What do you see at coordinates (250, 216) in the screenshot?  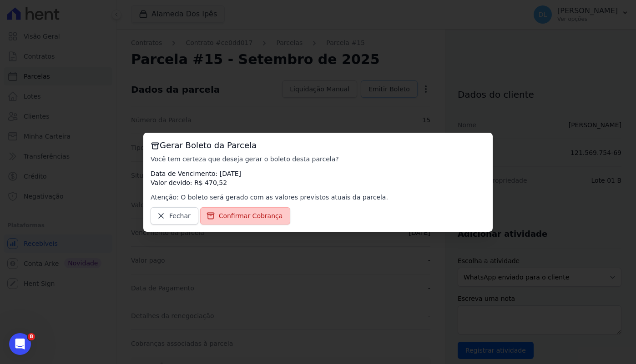 I see `span: Confirmar Cobrança` at bounding box center [250, 216].